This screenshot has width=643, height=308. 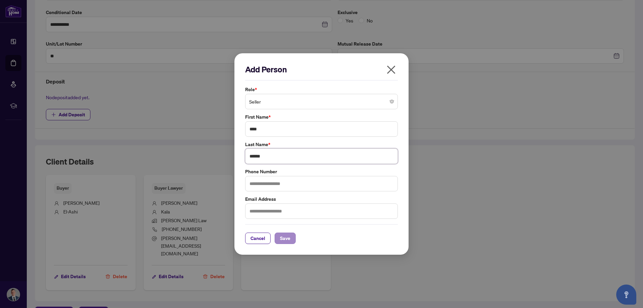 I want to click on button: Save, so click(x=285, y=238).